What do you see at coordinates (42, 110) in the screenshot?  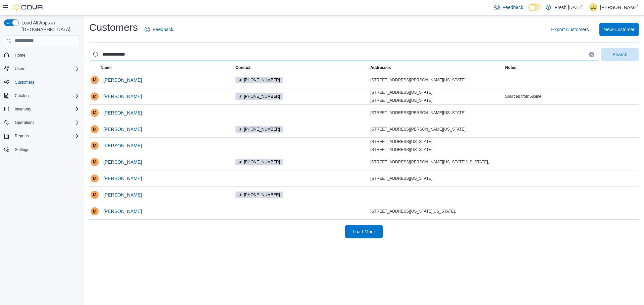 I see `nav: Complex example` at bounding box center [42, 110].